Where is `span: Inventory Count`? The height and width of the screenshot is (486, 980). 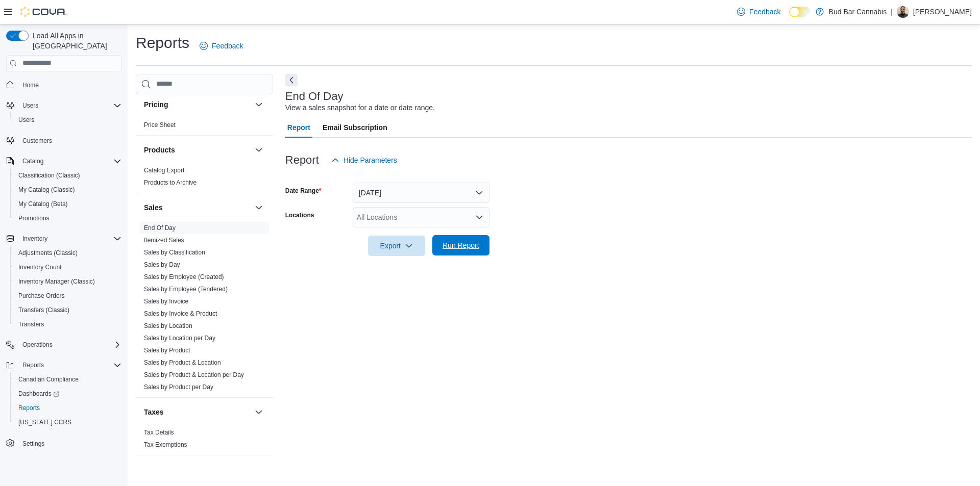 span: Inventory Count is located at coordinates (68, 268).